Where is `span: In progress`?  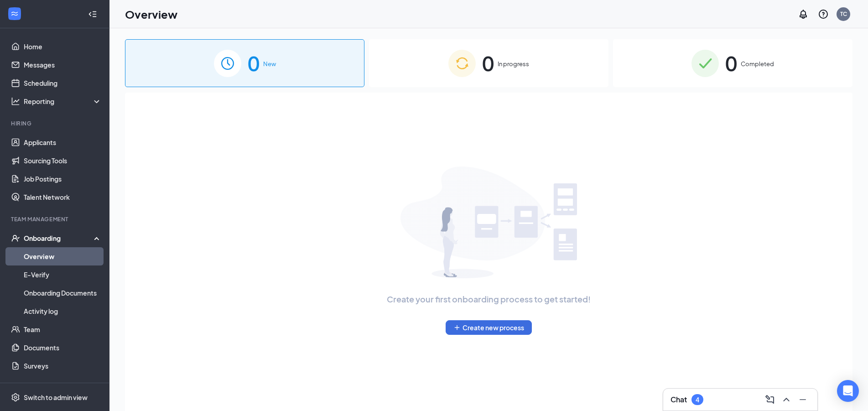
span: In progress is located at coordinates (513, 64).